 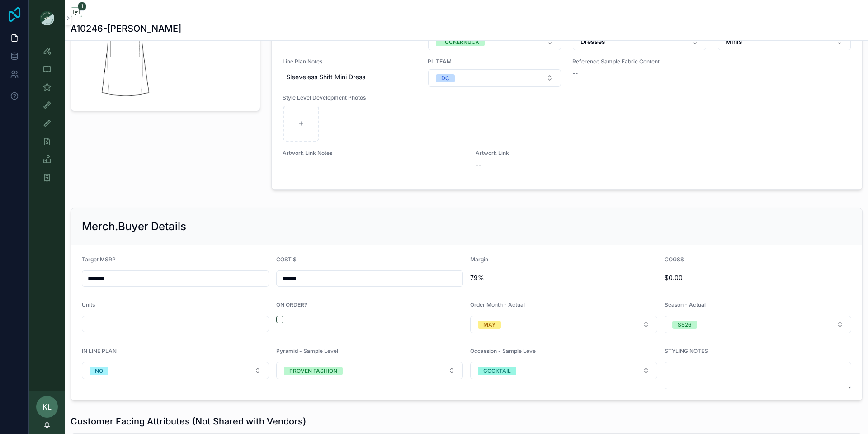 What do you see at coordinates (99, 350) in the screenshot?
I see `span: IN LINE PLAN` at bounding box center [99, 350].